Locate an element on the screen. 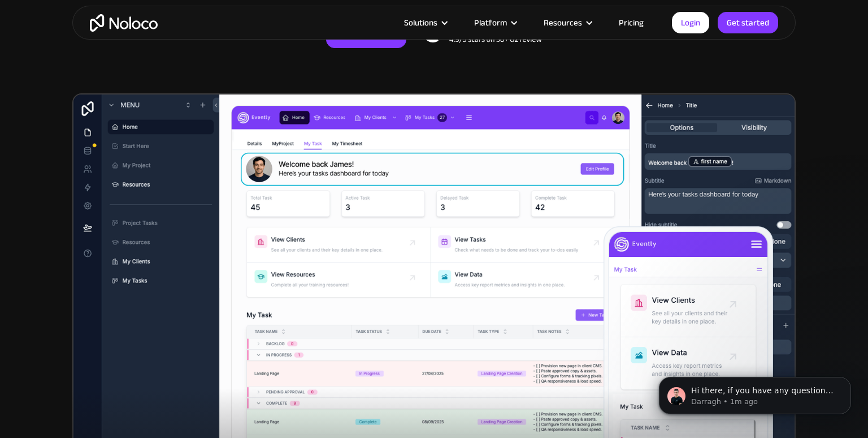 This screenshot has height=438, width=868. p: Hi there, if you have any questions about our pricing, just let us know! Darragh is located at coordinates (122, 38).